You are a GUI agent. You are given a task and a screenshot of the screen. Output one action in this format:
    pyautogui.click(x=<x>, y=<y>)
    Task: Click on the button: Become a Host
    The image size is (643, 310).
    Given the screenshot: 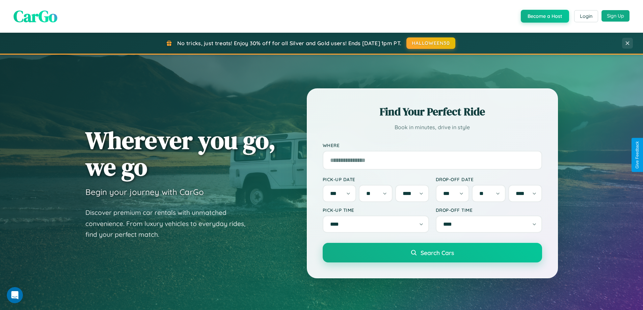 What is the action you would take?
    pyautogui.click(x=545, y=16)
    